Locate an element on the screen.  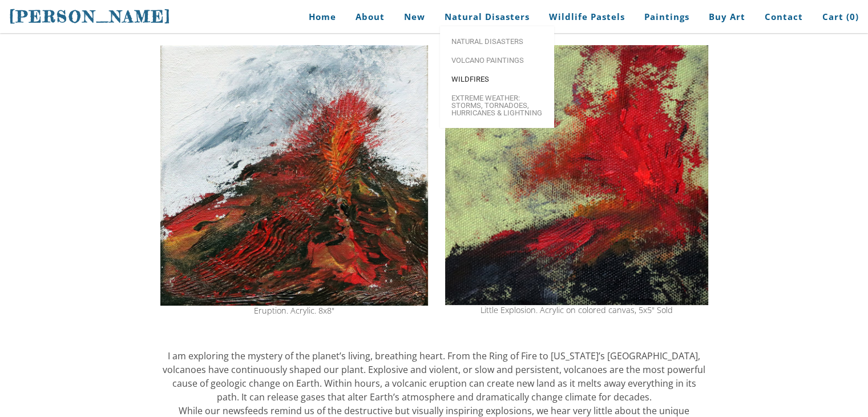
a: Buy Art is located at coordinates (727, 17).